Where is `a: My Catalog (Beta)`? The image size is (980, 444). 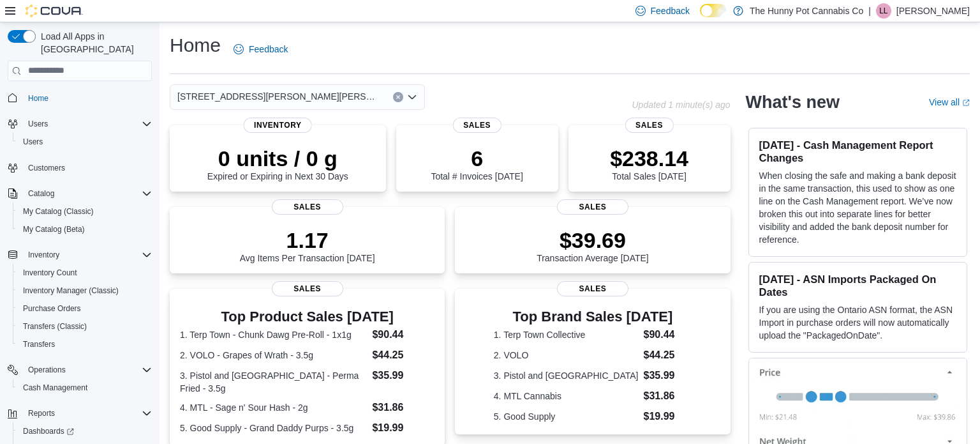
a: My Catalog (Beta) is located at coordinates (53, 229).